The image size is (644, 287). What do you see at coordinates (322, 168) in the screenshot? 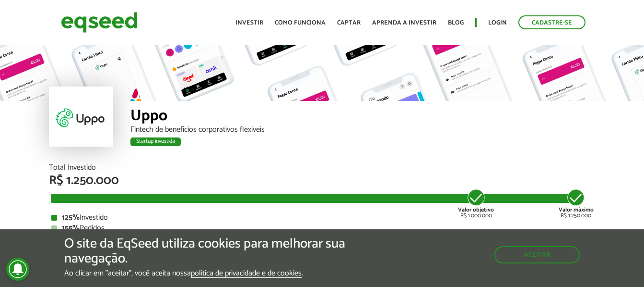
I see `div: Total Investido` at bounding box center [322, 168].